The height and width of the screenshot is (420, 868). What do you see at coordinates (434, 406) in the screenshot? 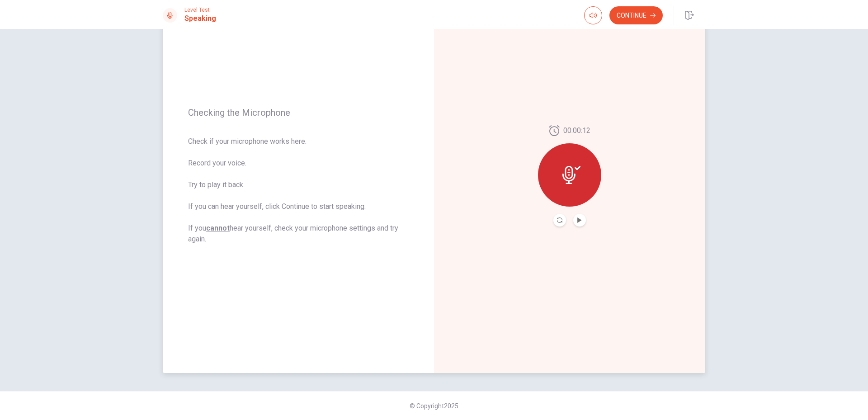
I see `span: © Copyright 2025` at bounding box center [434, 406].